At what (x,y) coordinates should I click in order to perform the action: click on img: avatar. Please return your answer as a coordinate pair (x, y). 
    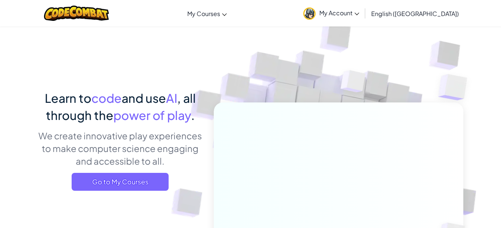
    Looking at the image, I should click on (309, 13).